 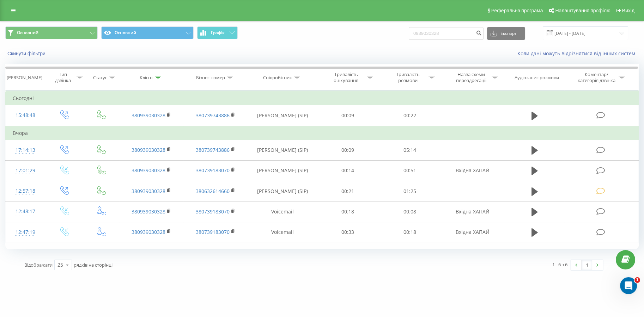 I want to click on div: Тип дзвінка, so click(x=63, y=78).